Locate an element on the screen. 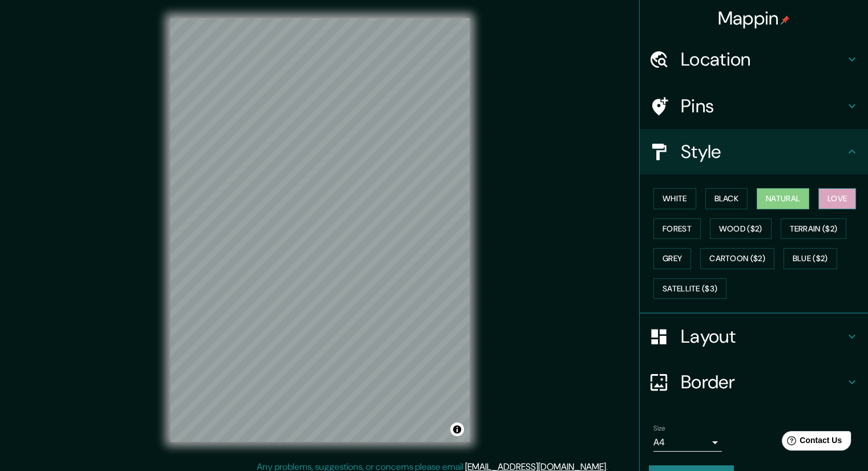 The width and height of the screenshot is (868, 471). img: pin-icon.png is located at coordinates (785, 20).